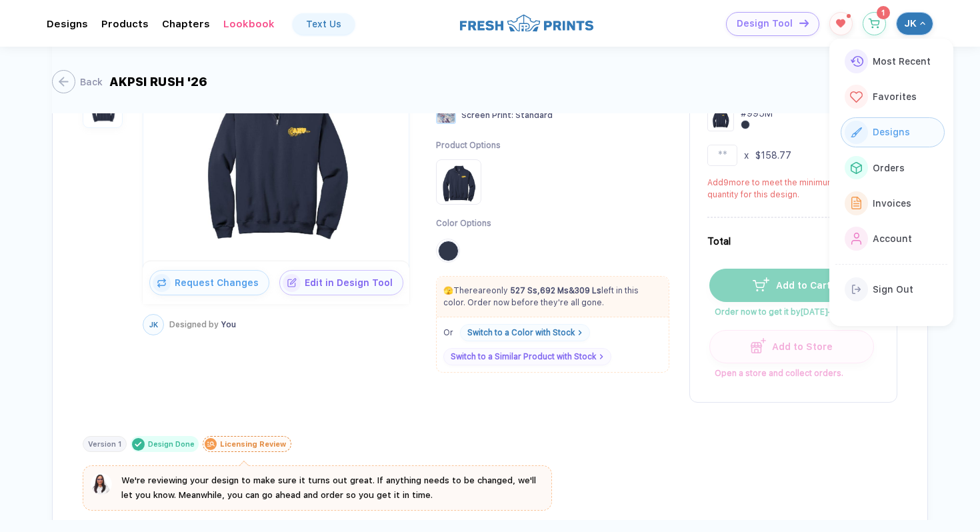 The height and width of the screenshot is (532, 980). I want to click on img: Design Group Summary Cell, so click(721, 118).